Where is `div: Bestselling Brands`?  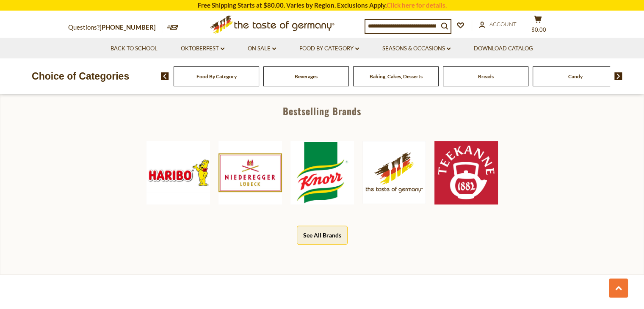
div: Bestselling Brands is located at coordinates (322, 111).